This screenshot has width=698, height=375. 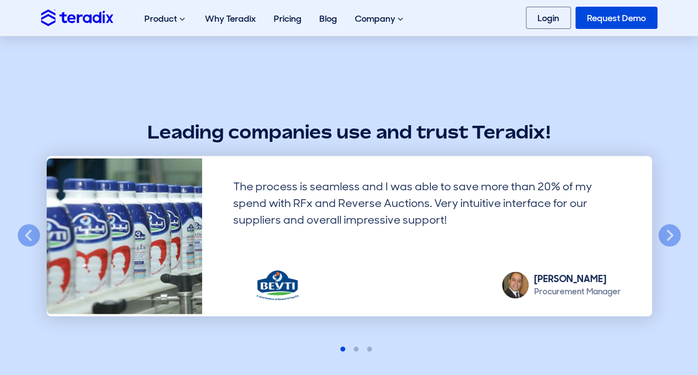 I want to click on a: Why Teradix, so click(x=231, y=18).